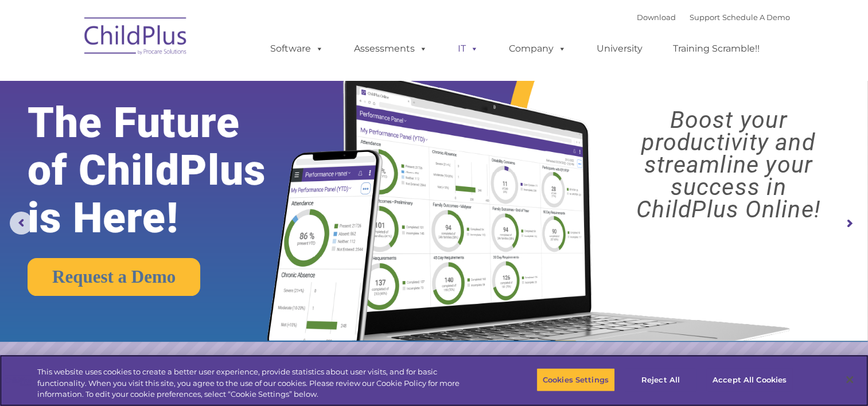 This screenshot has width=868, height=406. I want to click on a: Company, so click(538, 49).